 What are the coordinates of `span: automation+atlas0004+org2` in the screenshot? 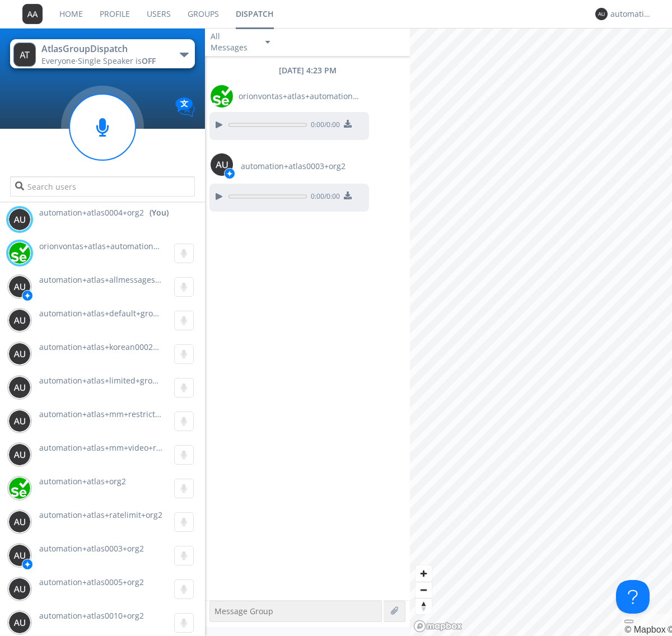 It's located at (91, 213).